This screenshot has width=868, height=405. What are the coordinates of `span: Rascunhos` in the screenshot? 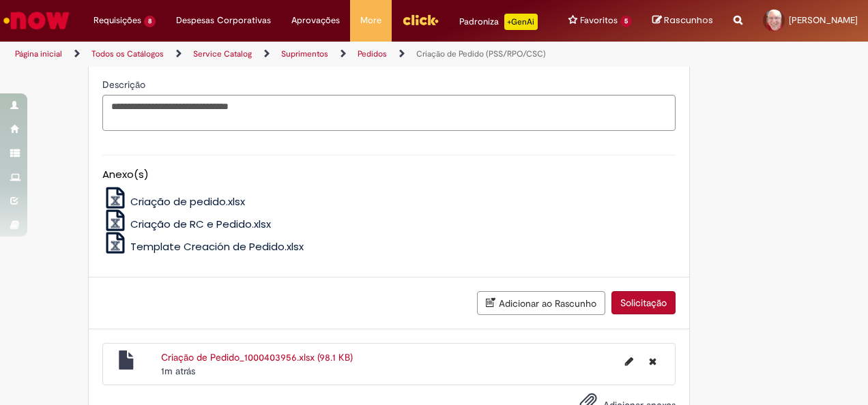 It's located at (689, 20).